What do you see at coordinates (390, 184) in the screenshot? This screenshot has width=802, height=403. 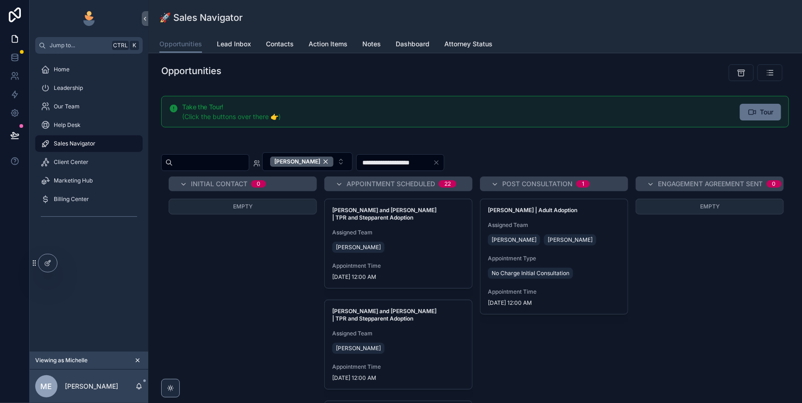 I see `span: Appointment Scheduled` at bounding box center [390, 184].